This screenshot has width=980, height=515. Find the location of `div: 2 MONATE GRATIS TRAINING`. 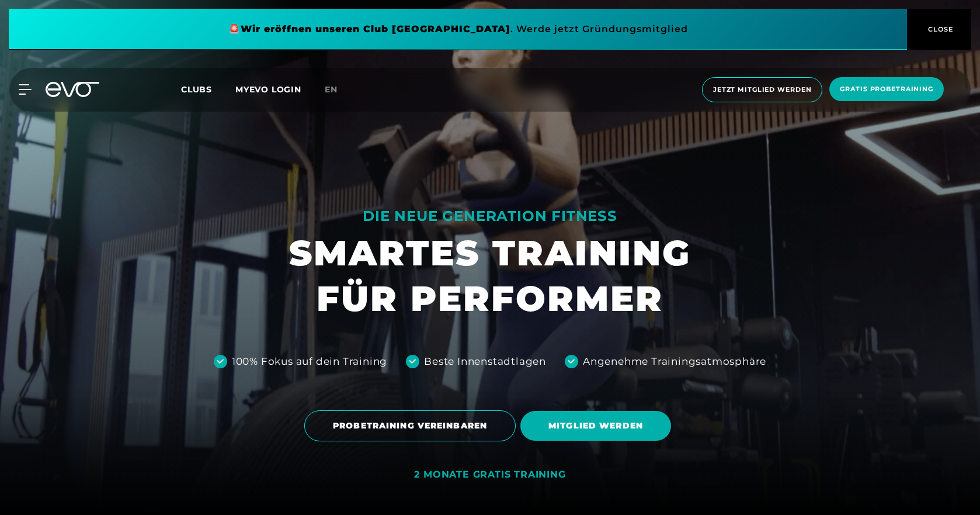

div: 2 MONATE GRATIS TRAINING is located at coordinates (490, 475).